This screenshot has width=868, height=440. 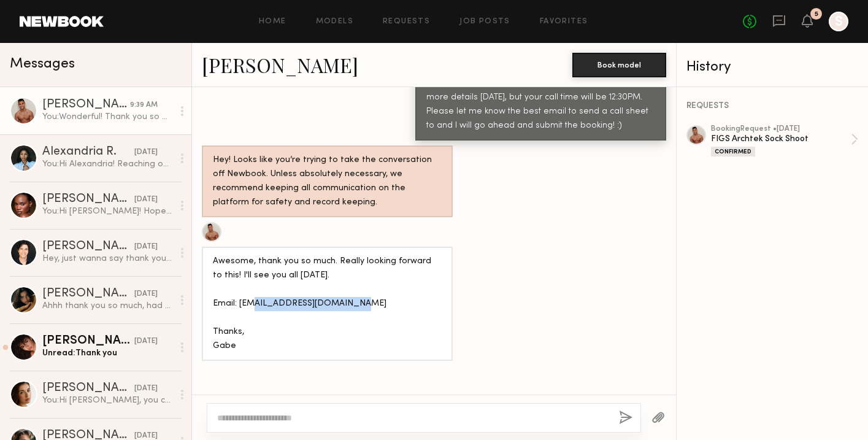 What do you see at coordinates (773, 106) in the screenshot?
I see `div: REQUESTS` at bounding box center [773, 106].